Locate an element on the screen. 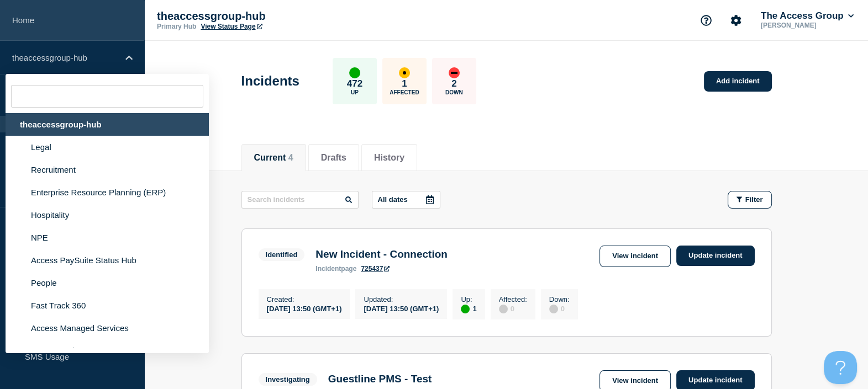  li: Fast Track 360 is located at coordinates (107, 305).